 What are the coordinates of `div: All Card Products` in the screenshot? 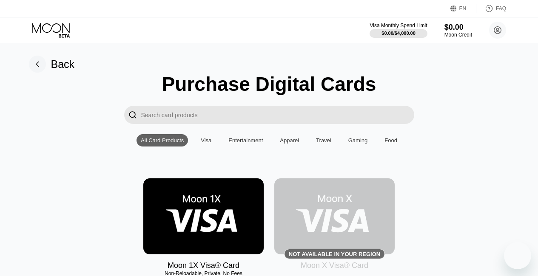 It's located at (162, 140).